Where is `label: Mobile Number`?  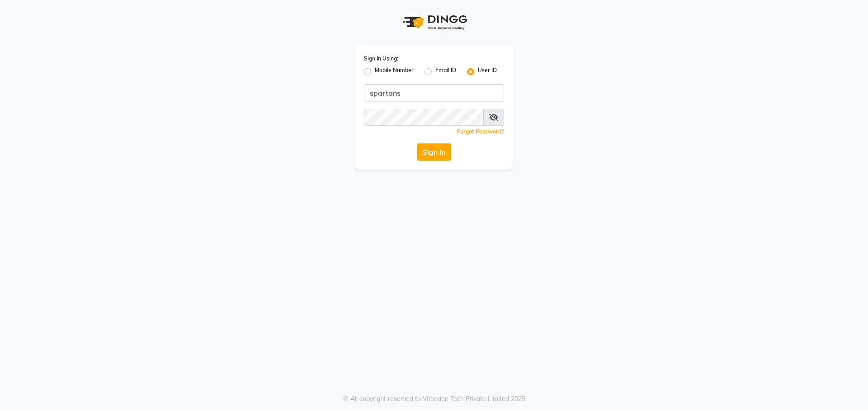 label: Mobile Number is located at coordinates (394, 72).